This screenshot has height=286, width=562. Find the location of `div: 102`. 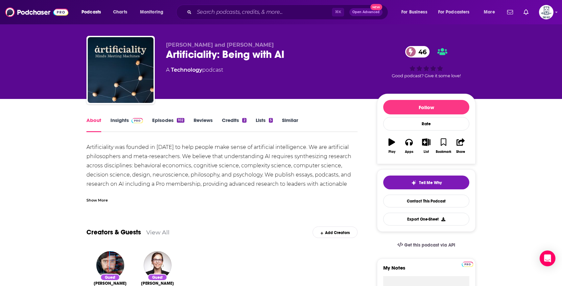

div: 102 is located at coordinates (180, 120).